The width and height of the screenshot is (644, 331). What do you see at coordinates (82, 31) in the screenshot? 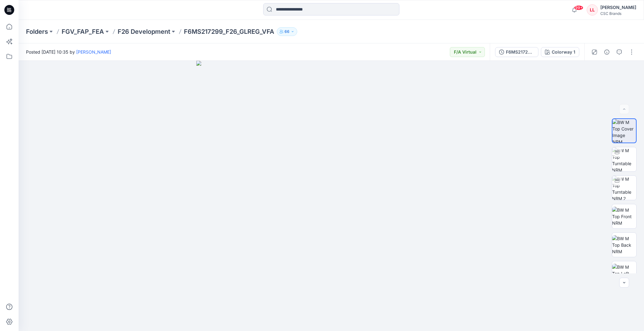
I see `p: FGV_FAP_FEA` at bounding box center [82, 31].